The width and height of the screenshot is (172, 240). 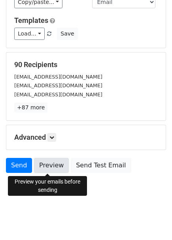 I want to click on div: Chat Widget, so click(x=152, y=221).